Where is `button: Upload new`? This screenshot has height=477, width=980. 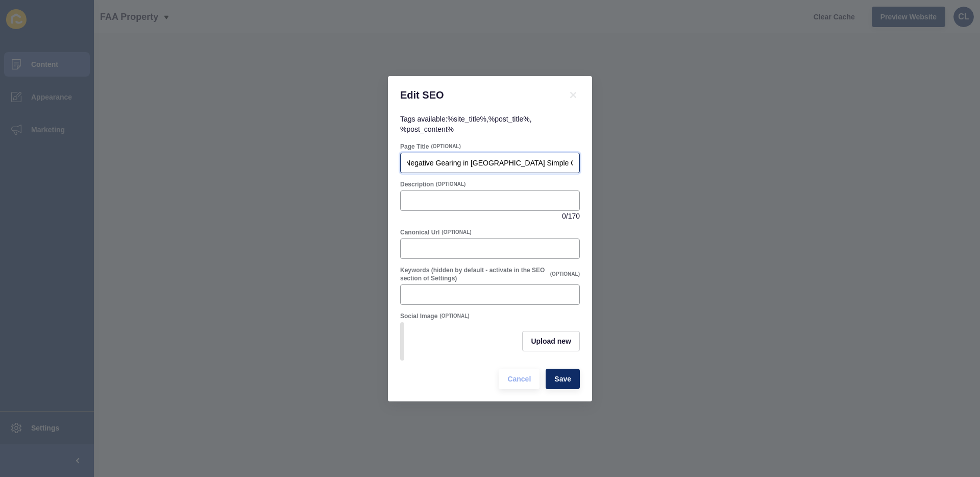
button: Upload new is located at coordinates (550, 341).